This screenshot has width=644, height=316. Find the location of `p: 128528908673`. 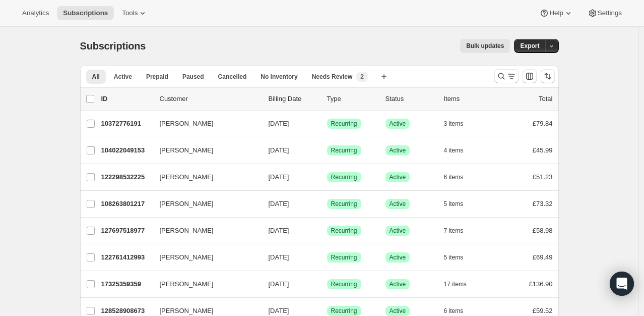

p: 128528908673 is located at coordinates (127, 311).